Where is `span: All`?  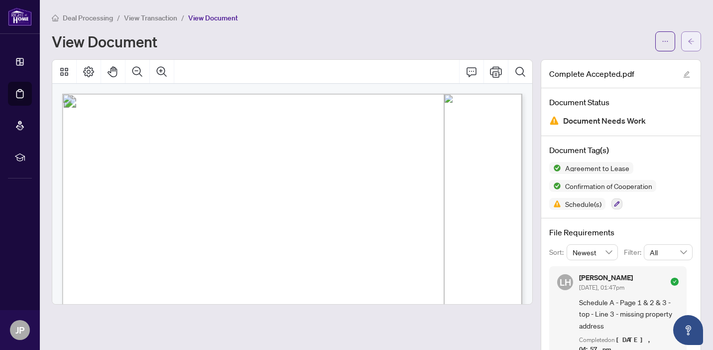
span: All is located at coordinates (668, 252).